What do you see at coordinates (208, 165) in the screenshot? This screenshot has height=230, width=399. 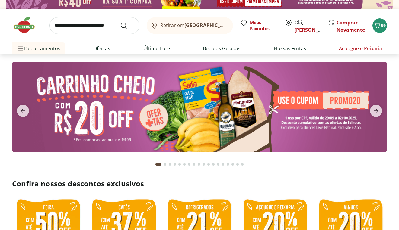 I see `button: Go to page 11 from fs-carousel` at bounding box center [208, 165].